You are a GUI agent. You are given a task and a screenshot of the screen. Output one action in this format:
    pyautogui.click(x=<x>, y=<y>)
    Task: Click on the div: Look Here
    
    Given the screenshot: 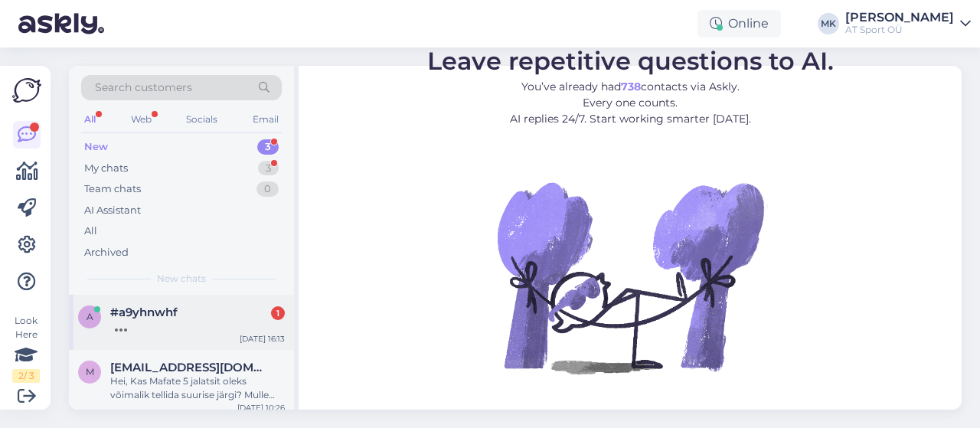 What is the action you would take?
    pyautogui.click(x=26, y=349)
    